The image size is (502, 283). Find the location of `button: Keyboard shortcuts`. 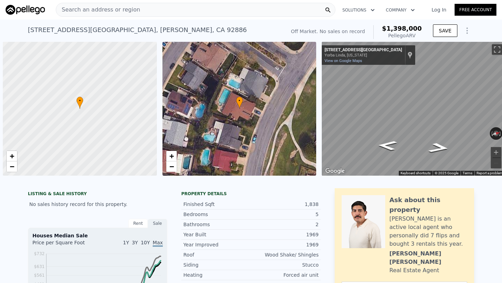

button: Keyboard shortcuts is located at coordinates (416, 173).